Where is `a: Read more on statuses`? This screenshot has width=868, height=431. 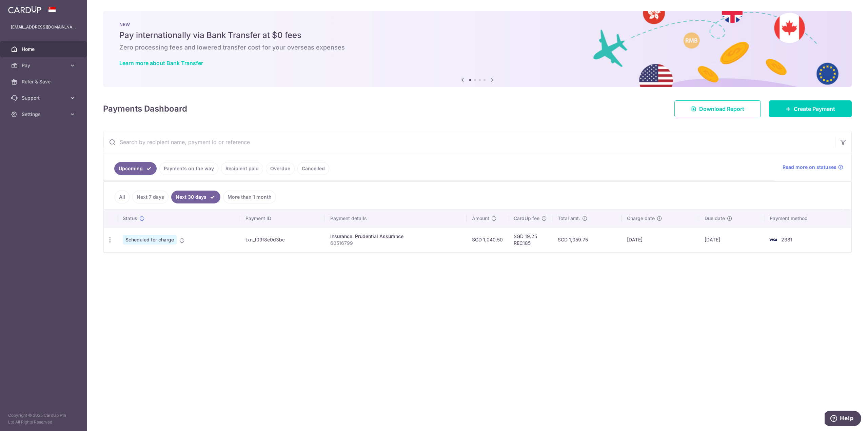 a: Read more on statuses is located at coordinates (813, 167).